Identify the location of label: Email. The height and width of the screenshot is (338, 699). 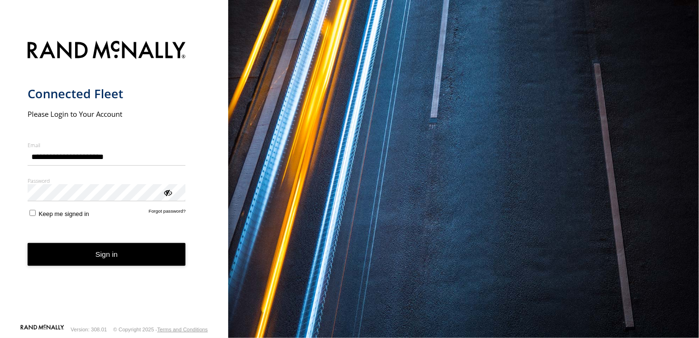
(106, 145).